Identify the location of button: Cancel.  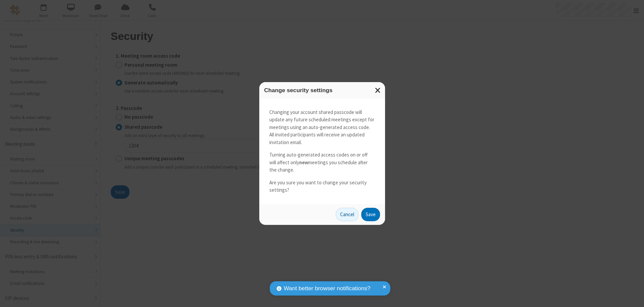
(347, 214).